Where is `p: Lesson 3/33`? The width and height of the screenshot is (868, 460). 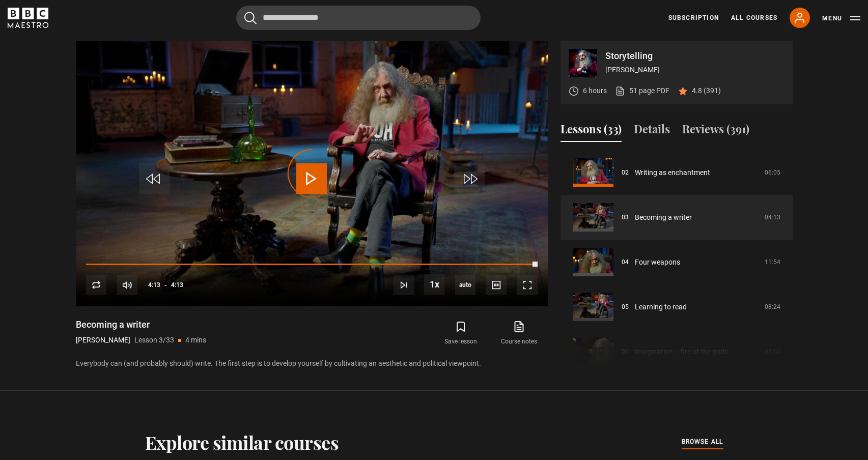 p: Lesson 3/33 is located at coordinates (154, 340).